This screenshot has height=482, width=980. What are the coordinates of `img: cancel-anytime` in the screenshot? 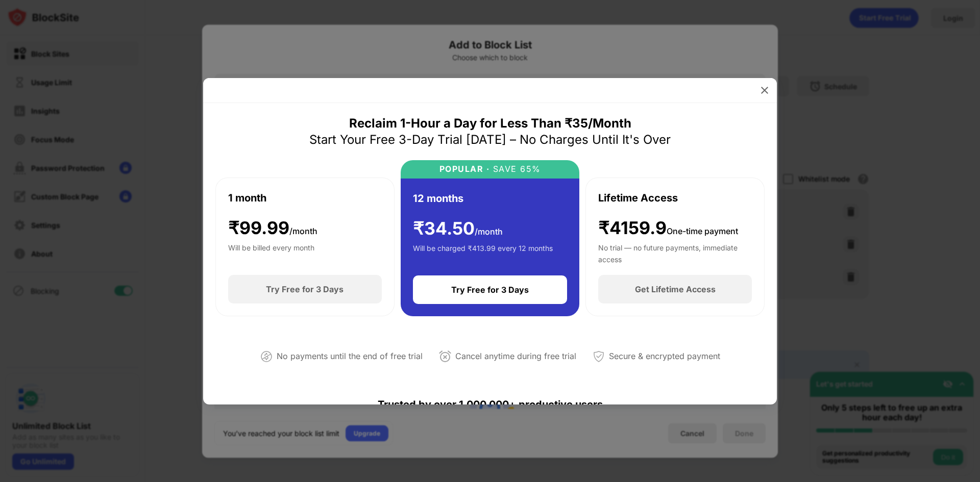 It's located at (445, 357).